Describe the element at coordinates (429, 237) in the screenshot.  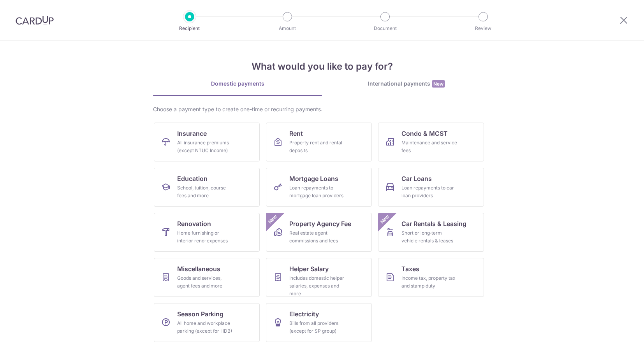
I see `div: Short or long‑term vehicle rentals & leases` at that location.